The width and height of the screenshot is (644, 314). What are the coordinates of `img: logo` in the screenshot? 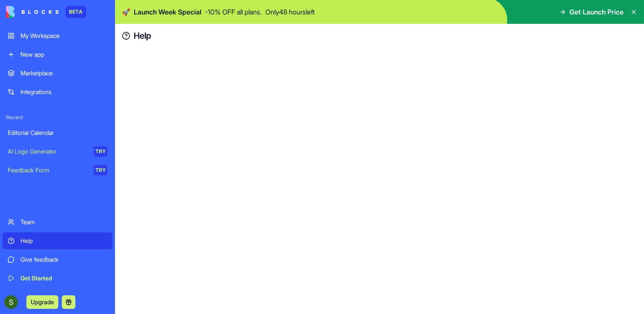 It's located at (32, 12).